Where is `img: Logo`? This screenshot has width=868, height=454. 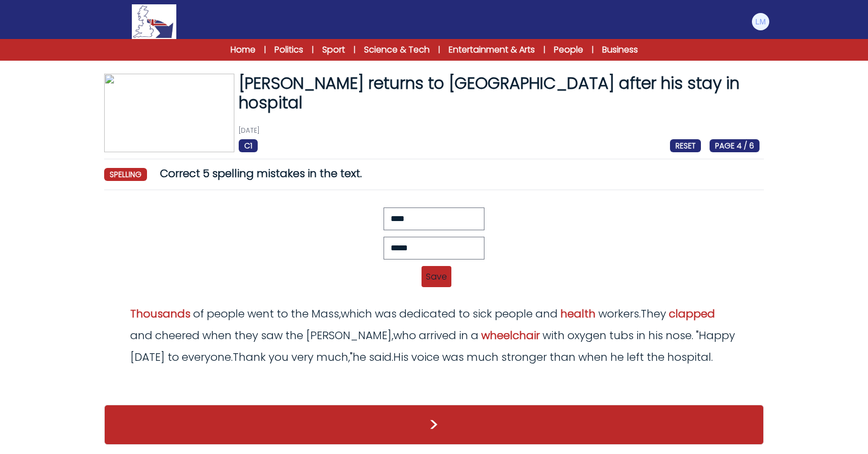
img: Logo is located at coordinates (154, 22).